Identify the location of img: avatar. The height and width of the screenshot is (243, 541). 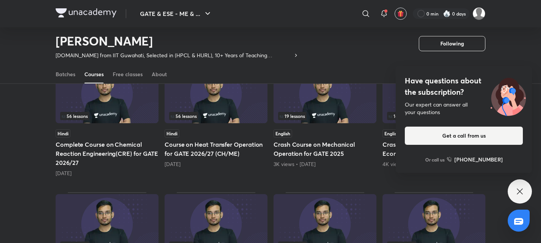
(401, 14).